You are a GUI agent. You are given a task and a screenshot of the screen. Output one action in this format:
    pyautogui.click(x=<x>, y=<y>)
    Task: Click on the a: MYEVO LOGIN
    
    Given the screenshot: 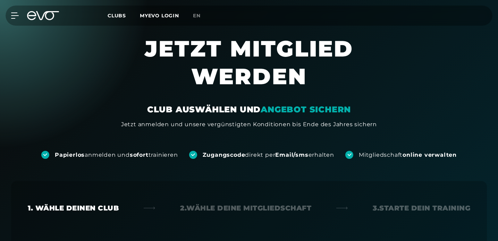 What is the action you would take?
    pyautogui.click(x=159, y=16)
    